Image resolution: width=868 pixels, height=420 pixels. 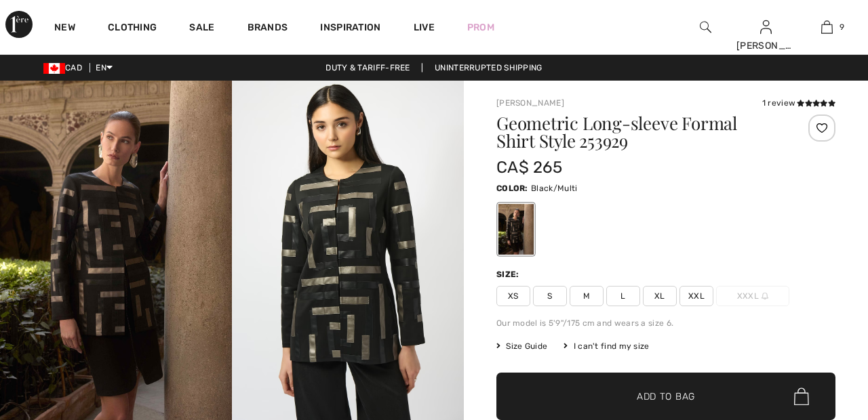 I want to click on div: Black/Multi, so click(x=516, y=229).